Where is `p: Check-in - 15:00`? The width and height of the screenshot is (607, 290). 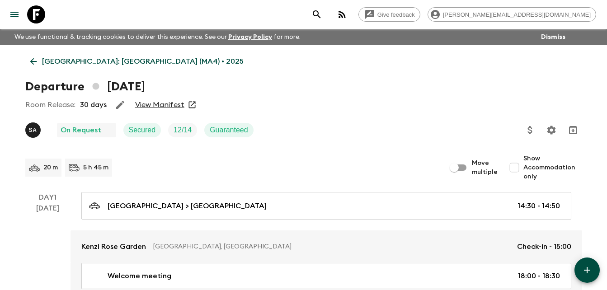
p: Check-in - 15:00 is located at coordinates (544, 247).